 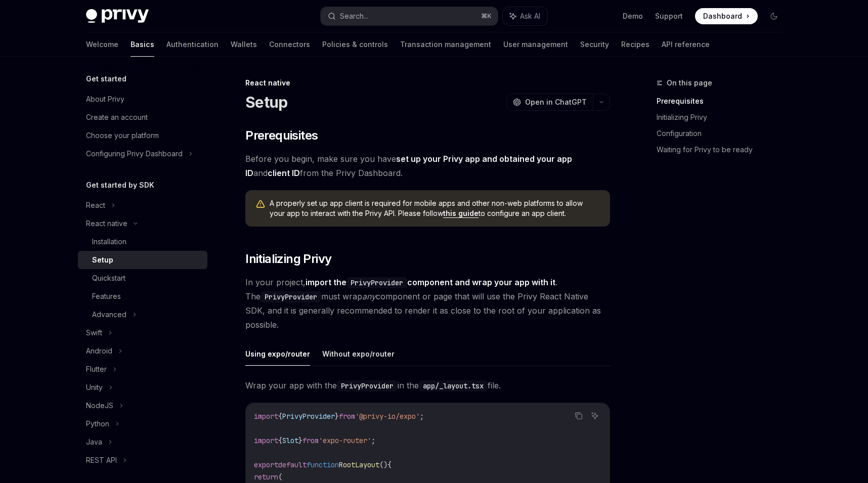 I want to click on a: client ID, so click(x=284, y=173).